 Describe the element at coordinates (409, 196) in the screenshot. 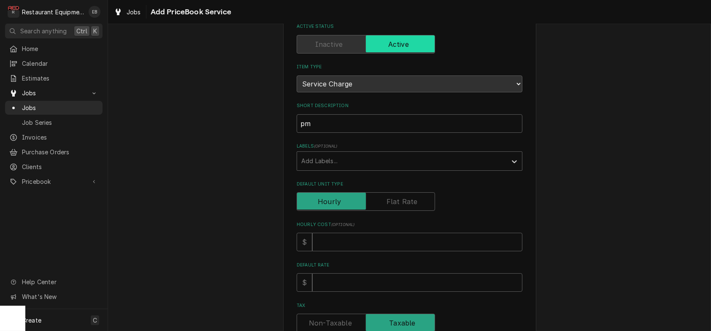

I see `div: Default Unit Type` at that location.